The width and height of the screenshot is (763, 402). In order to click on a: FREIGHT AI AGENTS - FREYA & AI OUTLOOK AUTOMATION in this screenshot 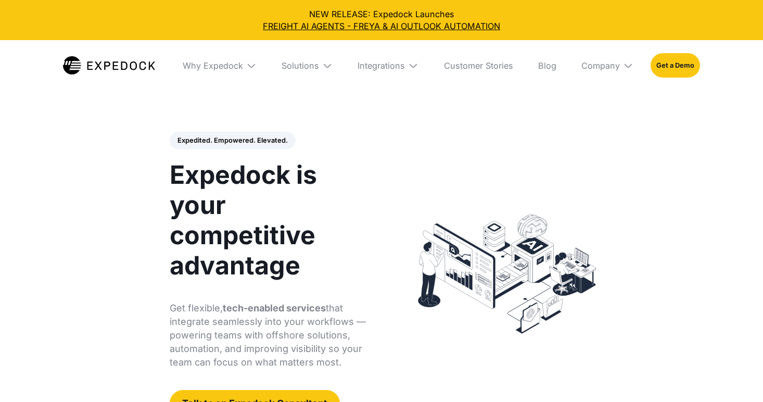, I will do `click(382, 26)`.